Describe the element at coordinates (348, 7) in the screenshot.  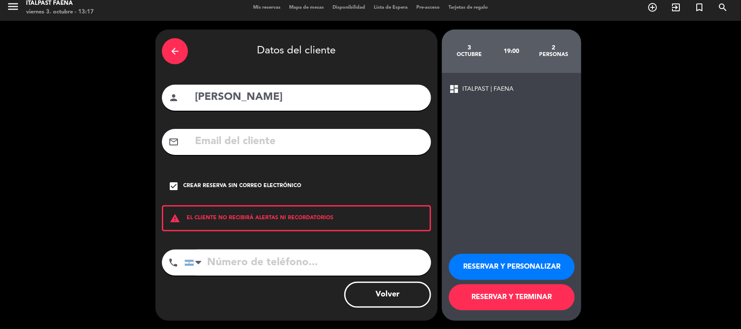
I see `span: Disponibilidad` at that location.